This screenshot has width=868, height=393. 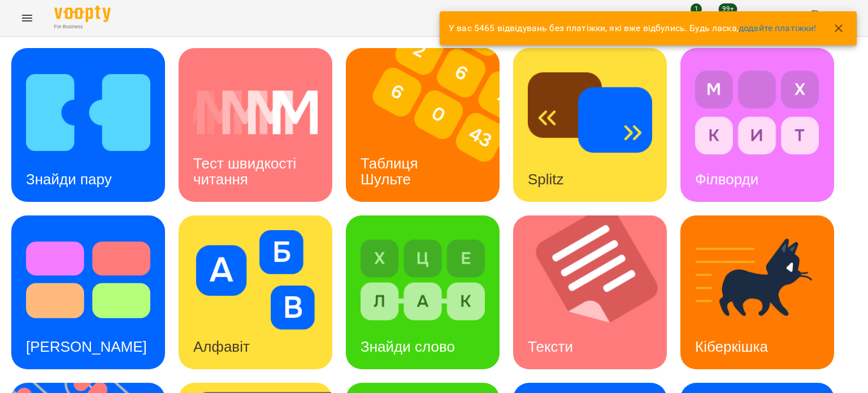 What do you see at coordinates (590, 125) in the screenshot?
I see `a: SplitzSplitz` at bounding box center [590, 125].